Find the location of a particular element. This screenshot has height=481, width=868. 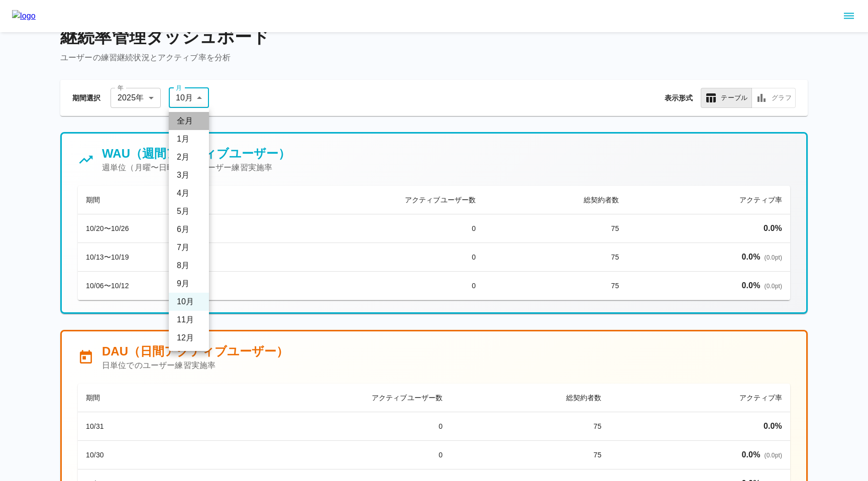

li: 7 月 is located at coordinates (189, 248).